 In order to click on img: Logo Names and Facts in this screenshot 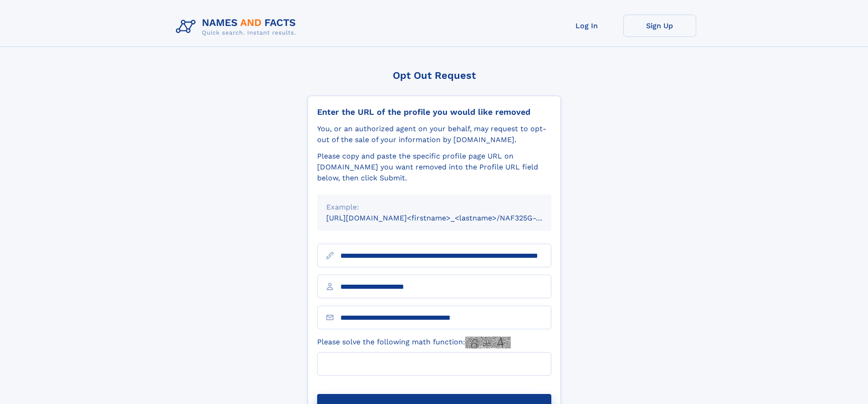, I will do `click(238, 27)`.